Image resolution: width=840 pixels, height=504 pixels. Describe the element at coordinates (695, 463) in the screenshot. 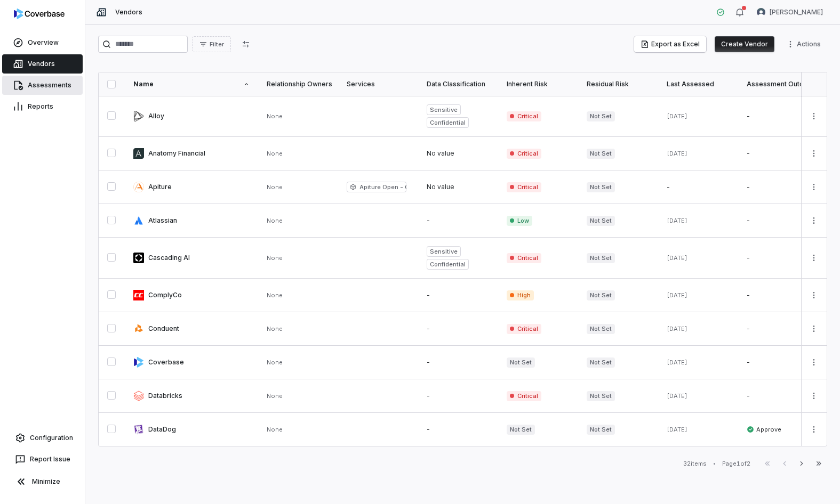

I see `div: 32 items` at that location.